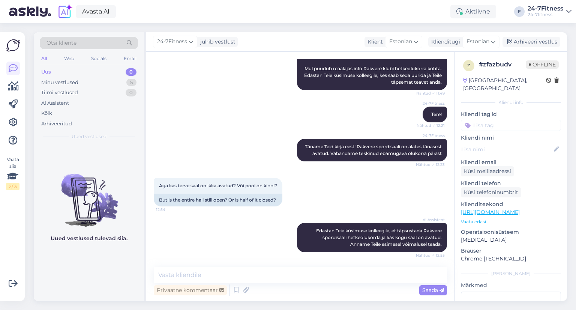 Image resolution: width=576 pixels, height=310 pixels. What do you see at coordinates (55, 103) in the screenshot?
I see `div: AI Assistent` at bounding box center [55, 103].